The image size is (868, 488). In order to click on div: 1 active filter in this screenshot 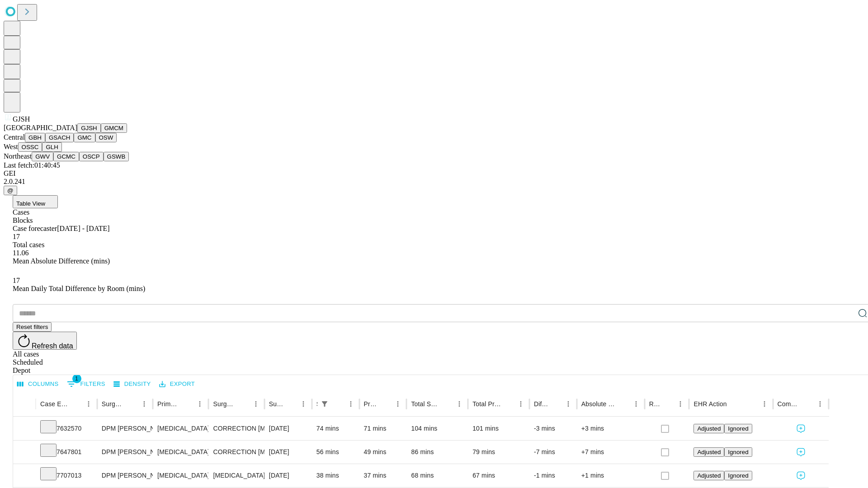, I will do `click(324, 404)`.